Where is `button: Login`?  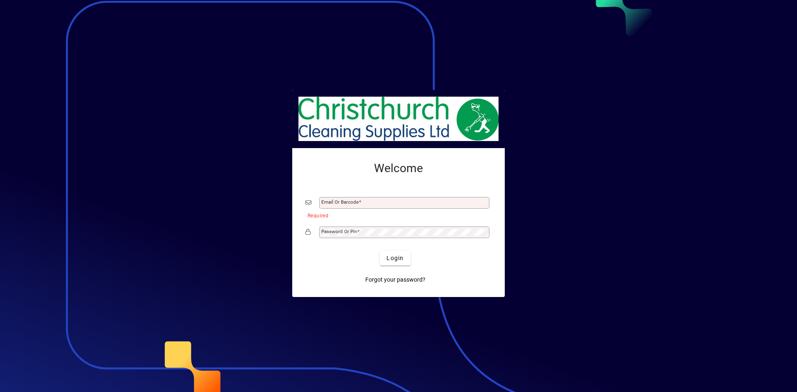
button: Login is located at coordinates (395, 258).